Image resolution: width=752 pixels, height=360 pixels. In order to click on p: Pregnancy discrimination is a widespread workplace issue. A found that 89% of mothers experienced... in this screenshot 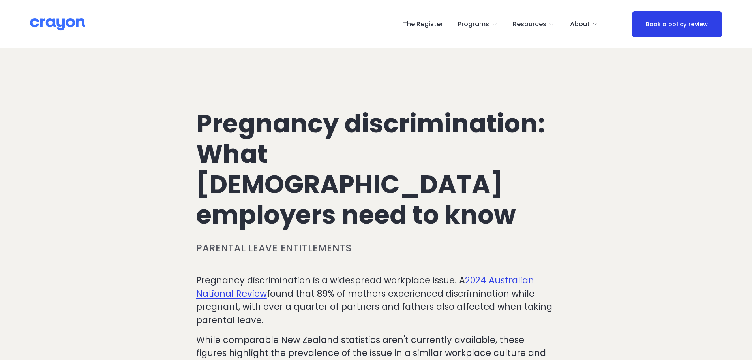, I will do `click(376, 300)`.